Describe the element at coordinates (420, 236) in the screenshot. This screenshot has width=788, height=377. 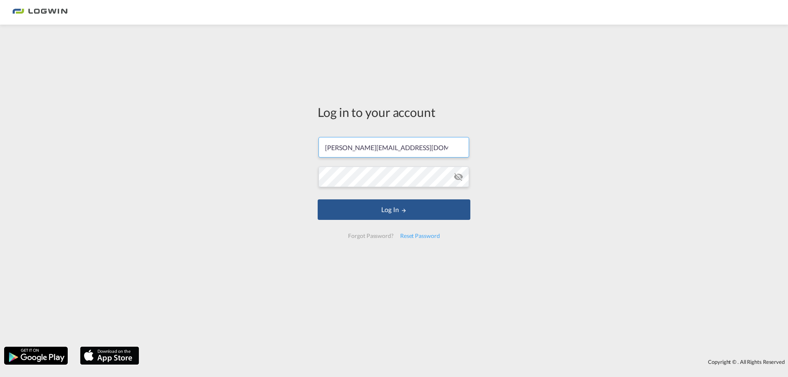
I see `div: Reset Password` at that location.